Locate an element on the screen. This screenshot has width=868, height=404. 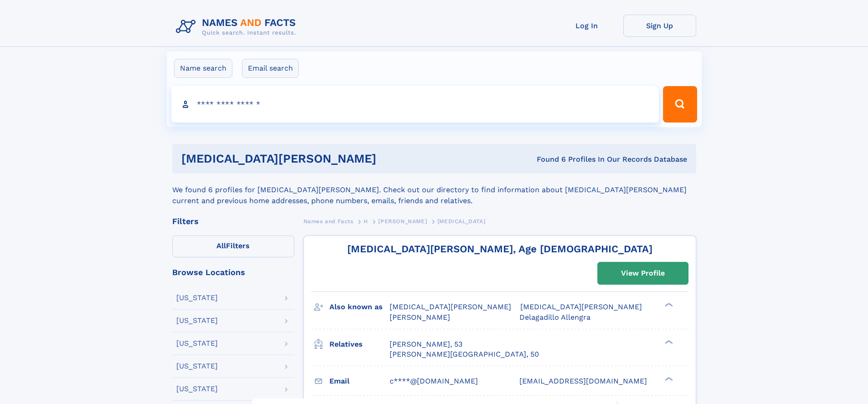
div: Filters is located at coordinates (233, 221).